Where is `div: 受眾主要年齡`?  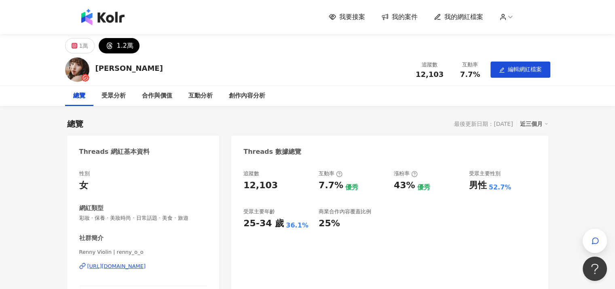 div: 受眾主要年齡 is located at coordinates (259, 212).